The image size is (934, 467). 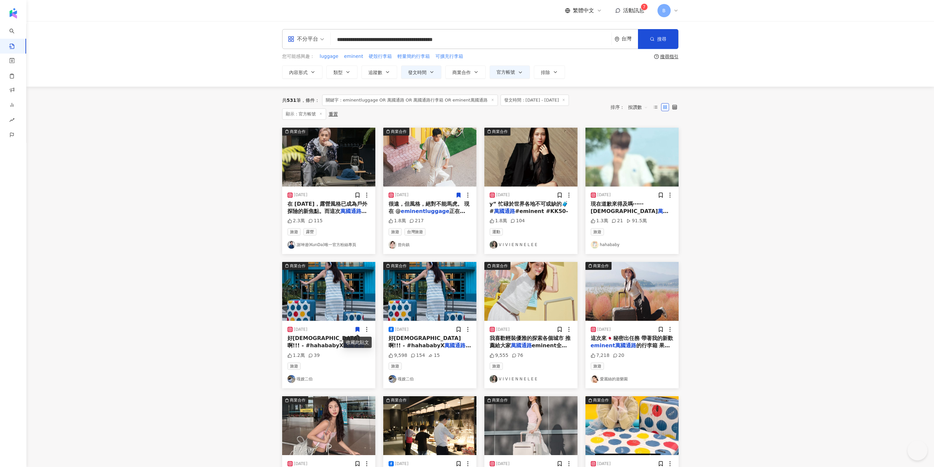 I want to click on button: eminent, so click(x=354, y=56).